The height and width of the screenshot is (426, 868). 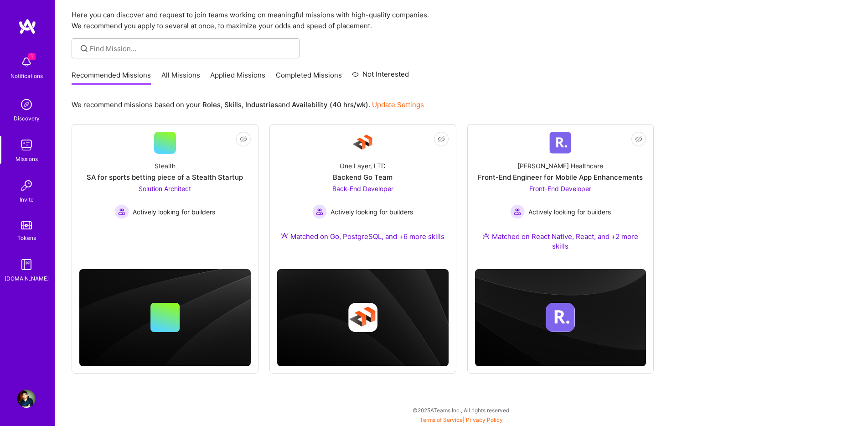 What do you see at coordinates (561, 241) in the screenshot?
I see `div: Matched on React Native, React, and +2 more skills` at bounding box center [561, 241].